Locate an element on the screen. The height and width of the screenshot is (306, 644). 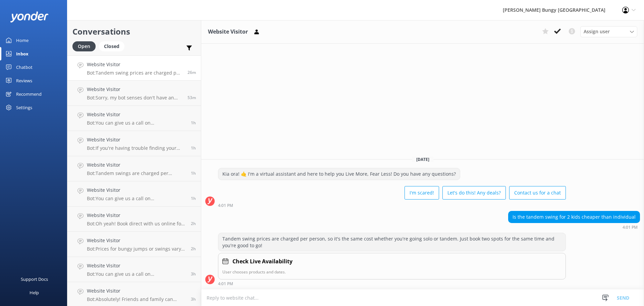
a: Website VisitorBot:If you're having trouble finding your photos, shoot an email to [EMAIL_ADDRESS... is located at coordinates (135, 143).